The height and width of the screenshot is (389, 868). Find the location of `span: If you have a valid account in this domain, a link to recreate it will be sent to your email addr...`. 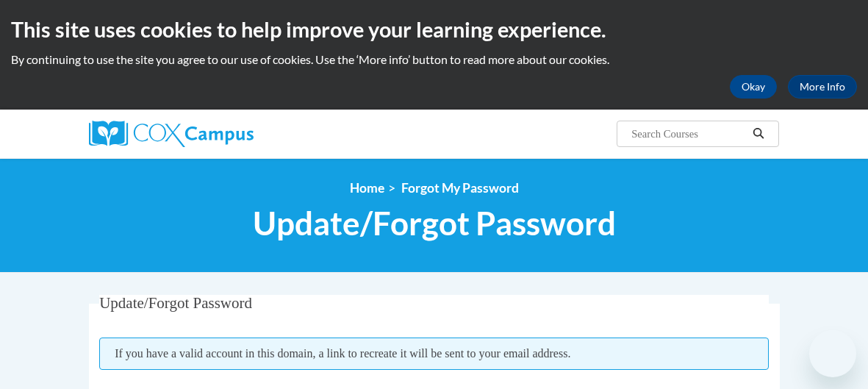

span: If you have a valid account in this domain, a link to recreate it will be sent to your email addr... is located at coordinates (434, 353).